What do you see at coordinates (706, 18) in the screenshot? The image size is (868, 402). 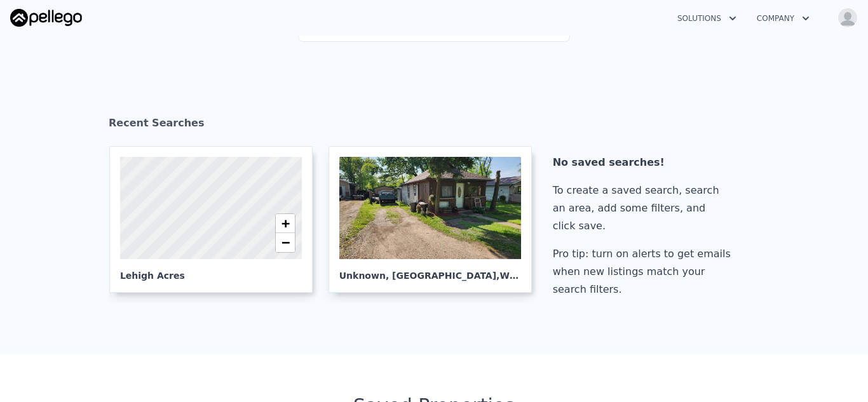 I see `button: Solutions` at bounding box center [706, 18].